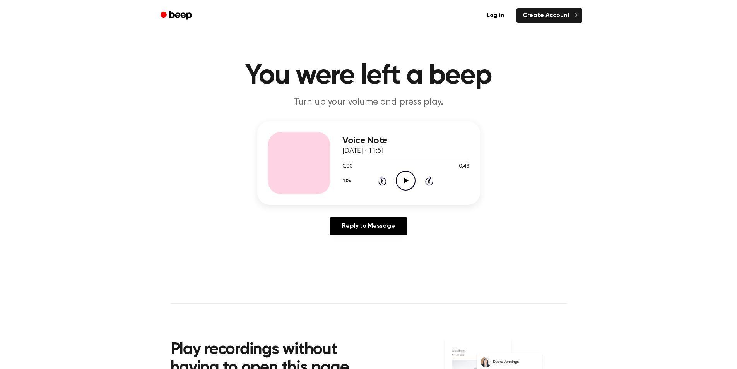  I want to click on h3: Voice Note, so click(406, 140).